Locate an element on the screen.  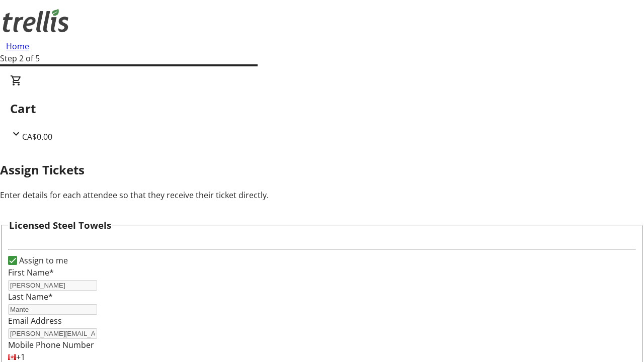
div: CartCA$0.00 is located at coordinates (322, 109).